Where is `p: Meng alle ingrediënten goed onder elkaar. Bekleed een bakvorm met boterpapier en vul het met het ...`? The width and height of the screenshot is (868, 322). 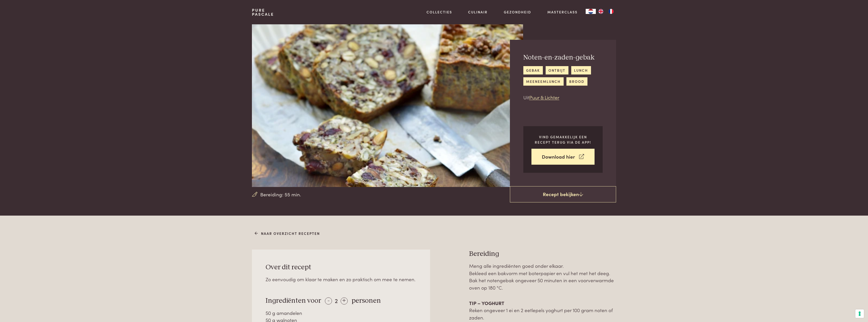
p: Meng alle ingrediënten goed onder elkaar. Bekleed een bakvorm met boterpapier en vul het met het ... is located at coordinates (542, 276).